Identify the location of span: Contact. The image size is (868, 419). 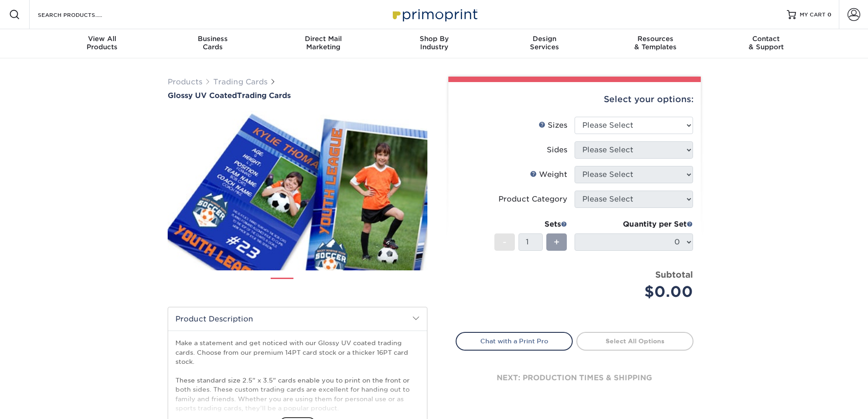
(766, 39).